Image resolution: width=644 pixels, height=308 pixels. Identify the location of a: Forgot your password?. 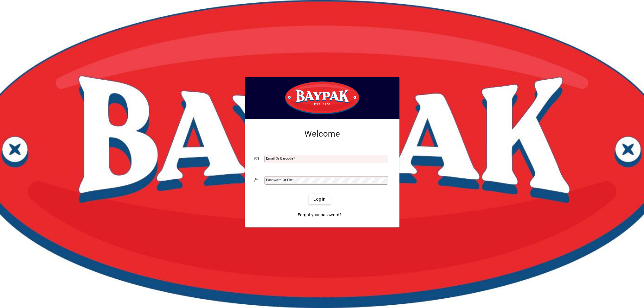
(319, 215).